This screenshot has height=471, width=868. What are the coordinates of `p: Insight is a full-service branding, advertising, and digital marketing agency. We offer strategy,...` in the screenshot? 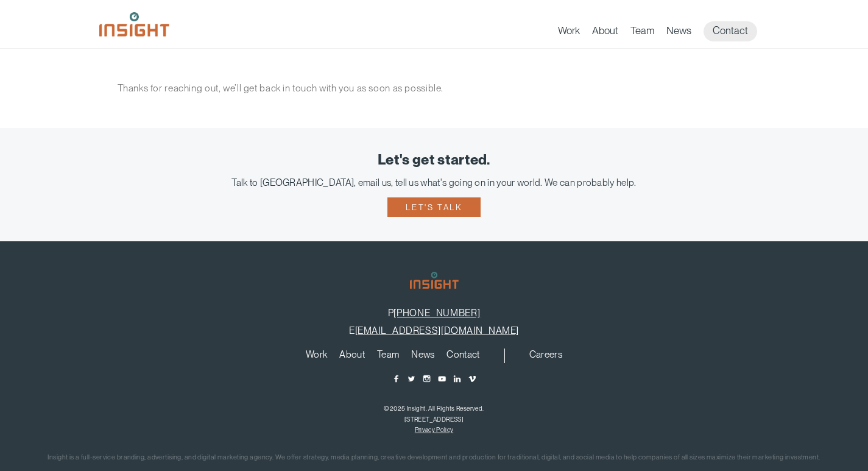 It's located at (434, 458).